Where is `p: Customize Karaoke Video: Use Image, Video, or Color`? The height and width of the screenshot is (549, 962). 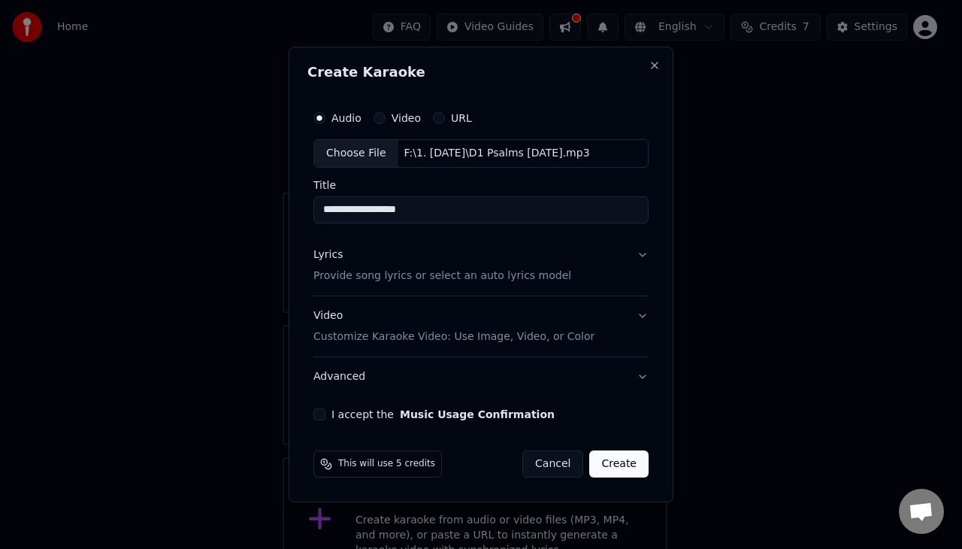 p: Customize Karaoke Video: Use Image, Video, or Color is located at coordinates (454, 337).